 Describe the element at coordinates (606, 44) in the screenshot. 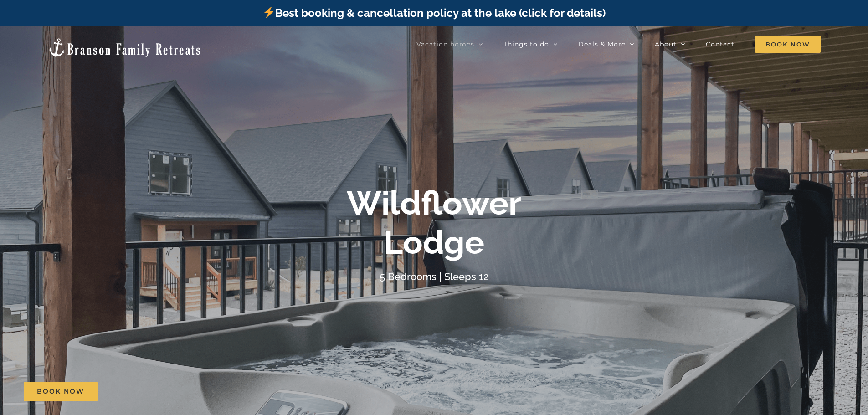

I see `a: Deals & More` at that location.